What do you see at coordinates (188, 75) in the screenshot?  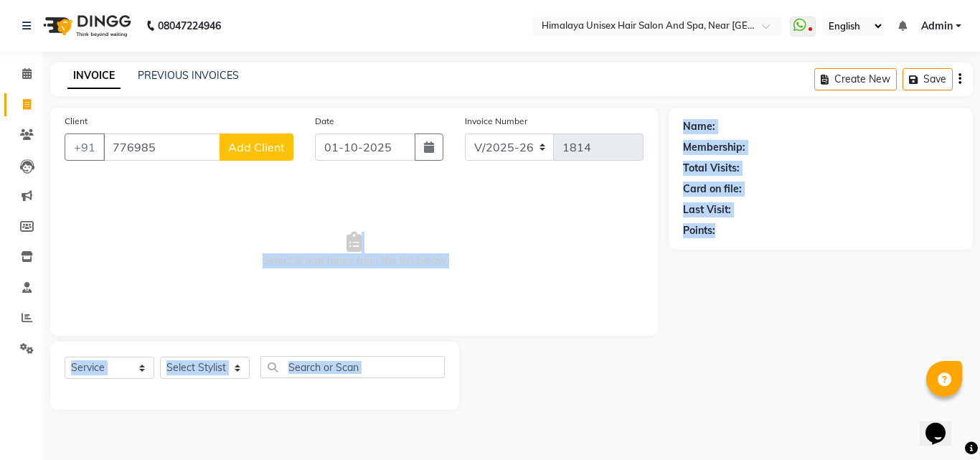 I see `a: PREVIOUS INVOICES` at bounding box center [188, 75].